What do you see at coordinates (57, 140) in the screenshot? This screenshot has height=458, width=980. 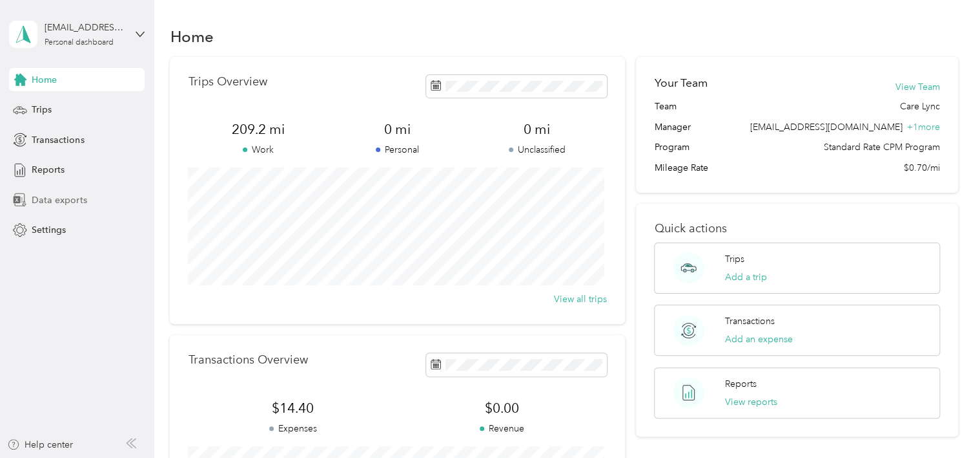 I see `span: Transactions` at bounding box center [57, 140].